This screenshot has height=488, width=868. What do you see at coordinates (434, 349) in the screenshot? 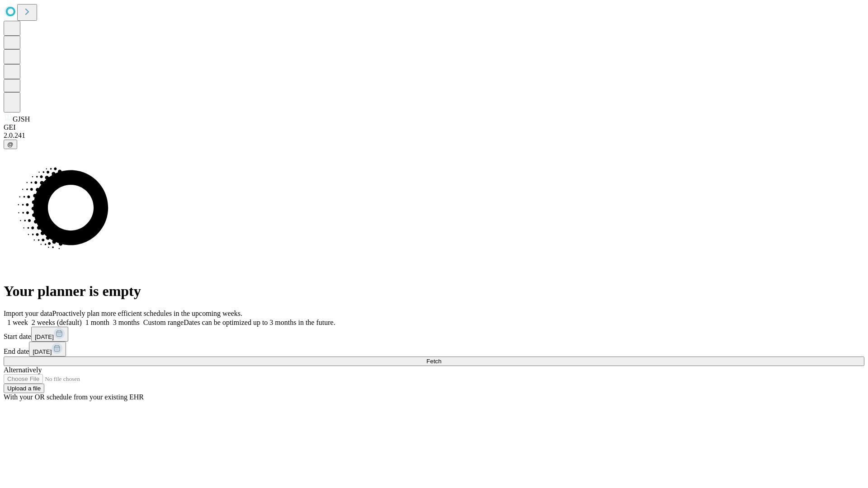
I see `div: End date` at bounding box center [434, 349].